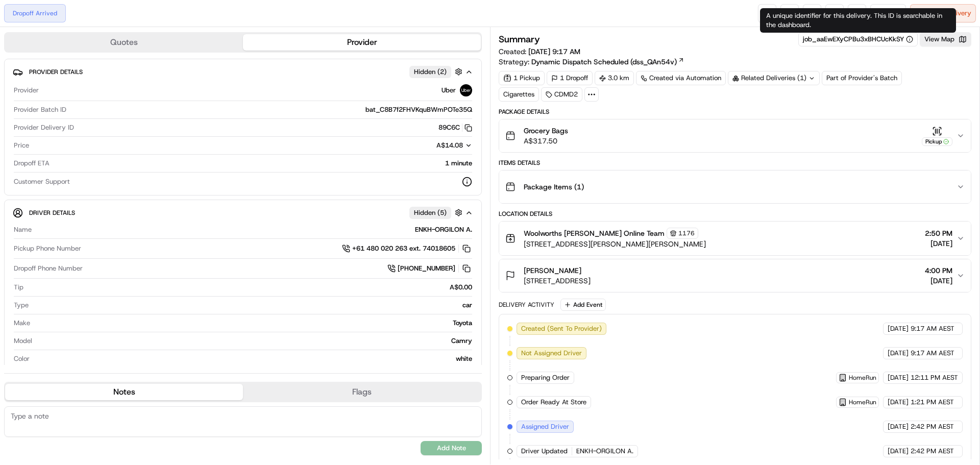 Image resolution: width=980 pixels, height=465 pixels. Describe the element at coordinates (21, 359) in the screenshot. I see `span: Color` at that location.